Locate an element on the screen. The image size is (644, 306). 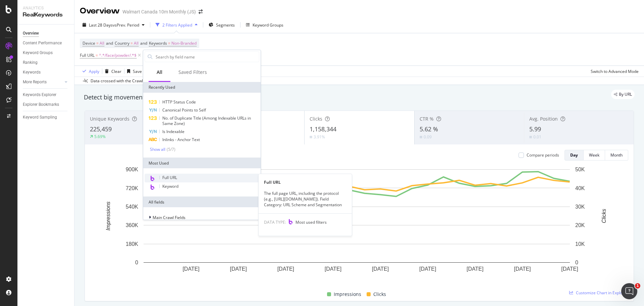
span: Unique Keywords is located at coordinates (110, 119).